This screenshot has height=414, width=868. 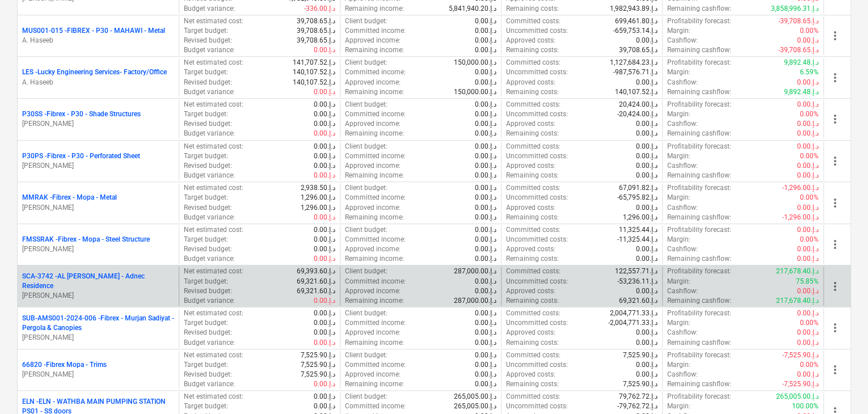 What do you see at coordinates (98, 323) in the screenshot?
I see `p: SUB-AMS001-2024-006 - Fibrex - Murjan Sadiyat - Pergola & Canopies` at bounding box center [98, 323].